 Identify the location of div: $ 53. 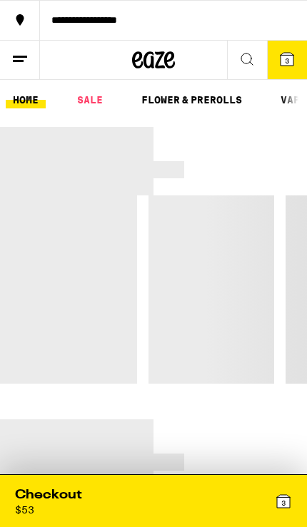
(24, 510).